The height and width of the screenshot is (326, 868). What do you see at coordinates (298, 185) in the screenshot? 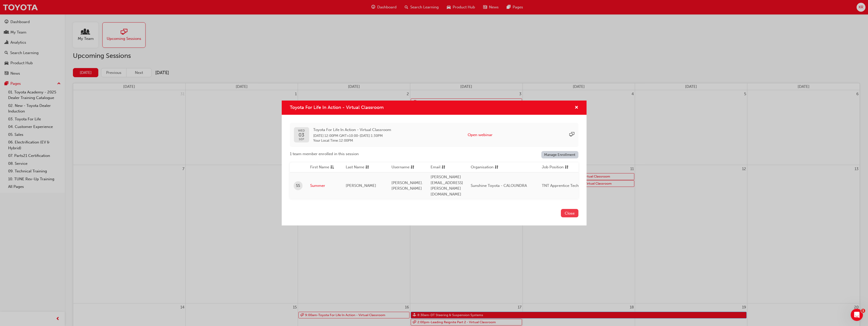
I see `span: SS` at bounding box center [298, 185].